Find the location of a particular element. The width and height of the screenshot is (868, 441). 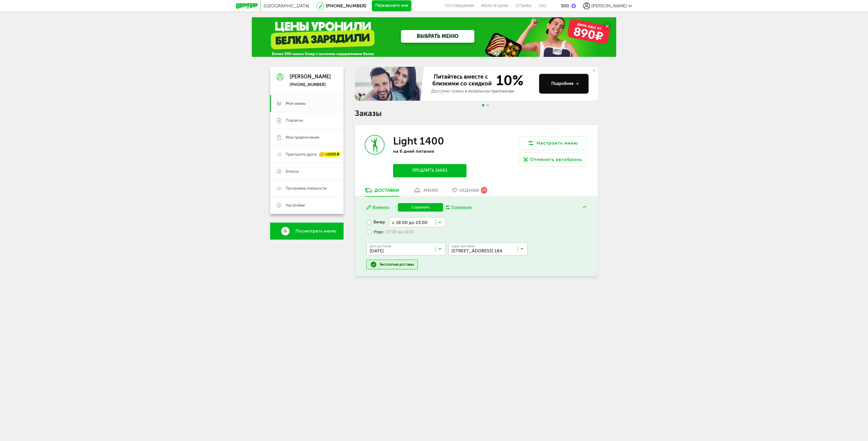

span: Пригласить друга is located at coordinates (301, 154).